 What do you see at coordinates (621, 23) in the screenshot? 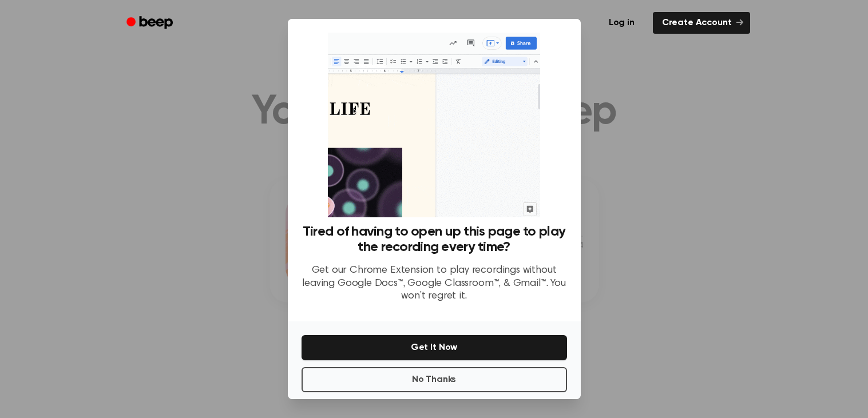
I see `a: Log in` at bounding box center [621, 23].